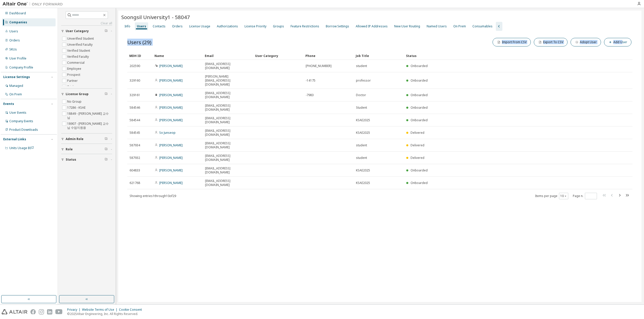 This screenshot has height=319, width=644. Describe the element at coordinates (86, 150) in the screenshot. I see `button: Role` at that location.